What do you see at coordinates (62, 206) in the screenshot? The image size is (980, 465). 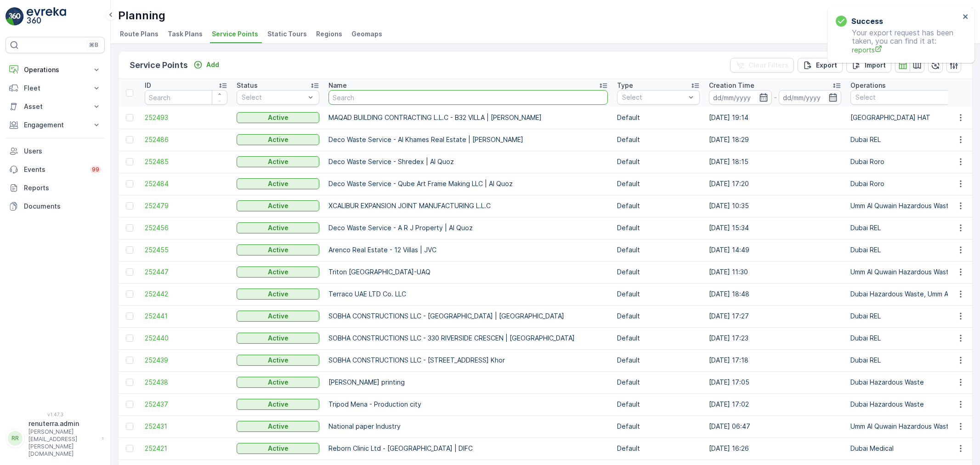 I see `p: Documents` at bounding box center [62, 206].